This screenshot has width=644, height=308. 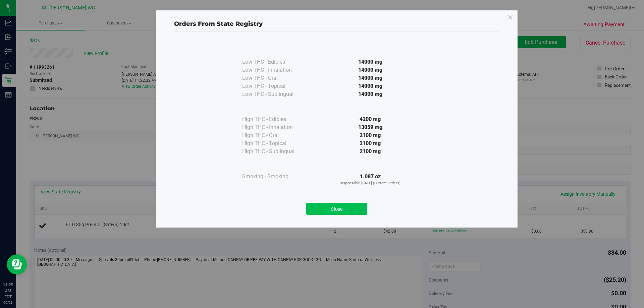 I want to click on div: Low THC - Sublingual, so click(x=276, y=94).